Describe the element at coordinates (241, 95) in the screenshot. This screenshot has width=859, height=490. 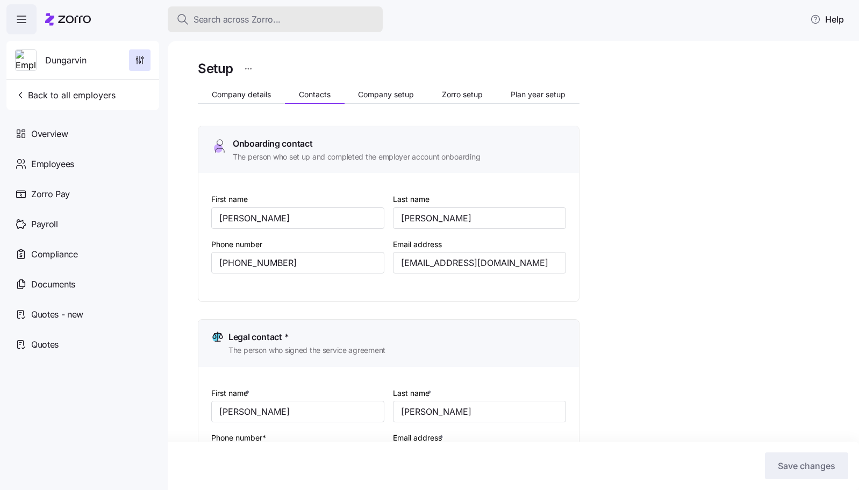
I see `span: Company details` at that location.